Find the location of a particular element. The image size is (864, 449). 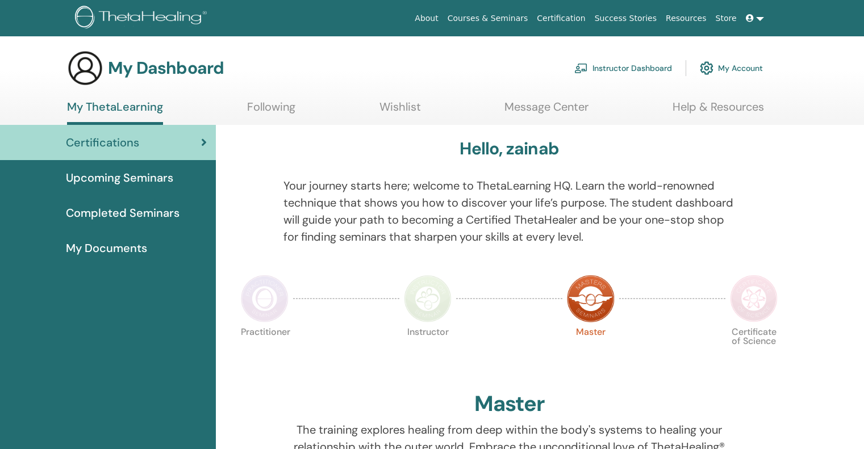

img: logo.png is located at coordinates (143, 18).